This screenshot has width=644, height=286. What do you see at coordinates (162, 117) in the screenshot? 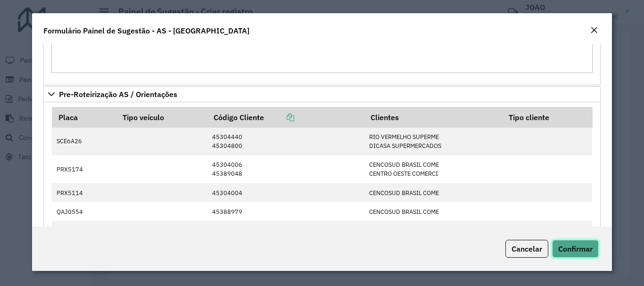
I see `th: Tipo veículo` at bounding box center [162, 117].